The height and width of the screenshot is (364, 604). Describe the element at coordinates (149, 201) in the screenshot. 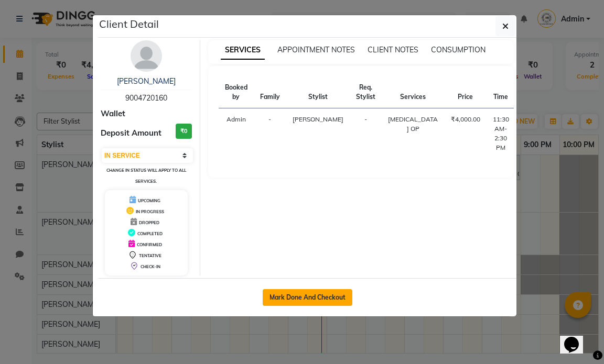

I see `span: UPCOMING` at that location.